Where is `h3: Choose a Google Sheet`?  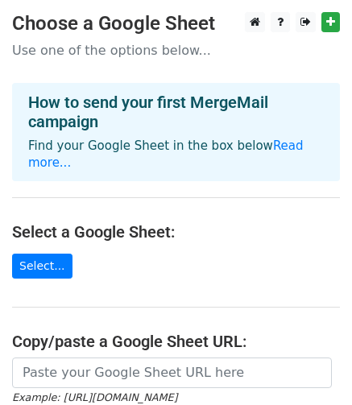
h3: Choose a Google Sheet is located at coordinates (176, 23).